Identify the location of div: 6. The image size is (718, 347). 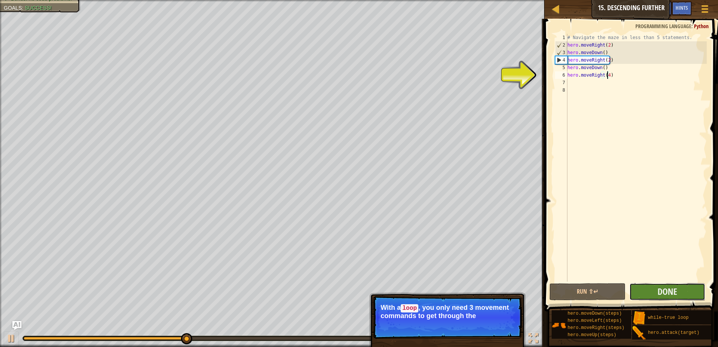
(561, 75).